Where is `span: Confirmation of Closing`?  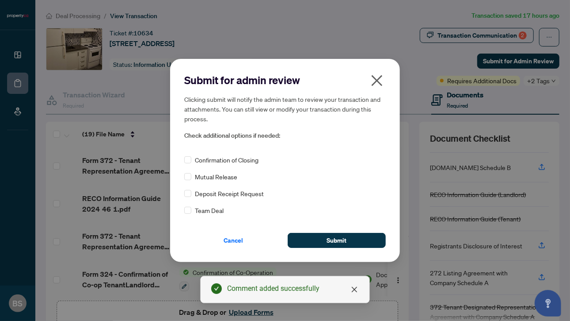 span: Confirmation of Closing is located at coordinates (227, 160).